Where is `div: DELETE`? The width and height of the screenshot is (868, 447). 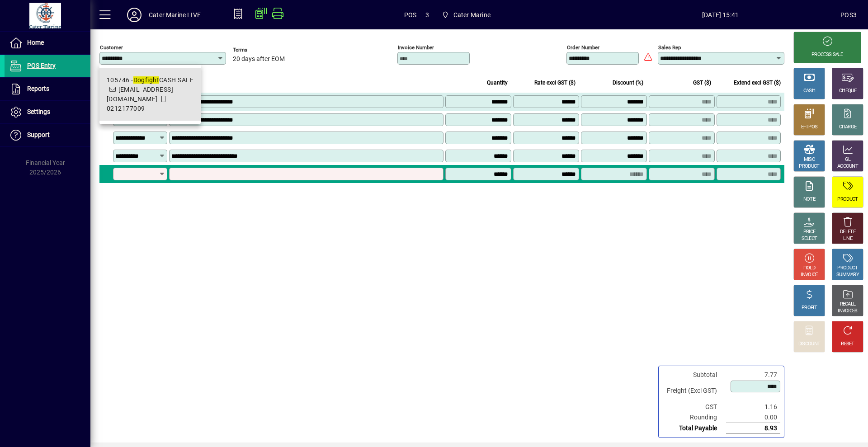
div: DELETE is located at coordinates (847, 232).